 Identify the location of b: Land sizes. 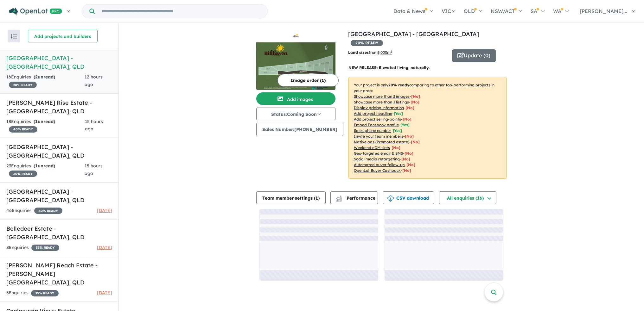
(358, 52).